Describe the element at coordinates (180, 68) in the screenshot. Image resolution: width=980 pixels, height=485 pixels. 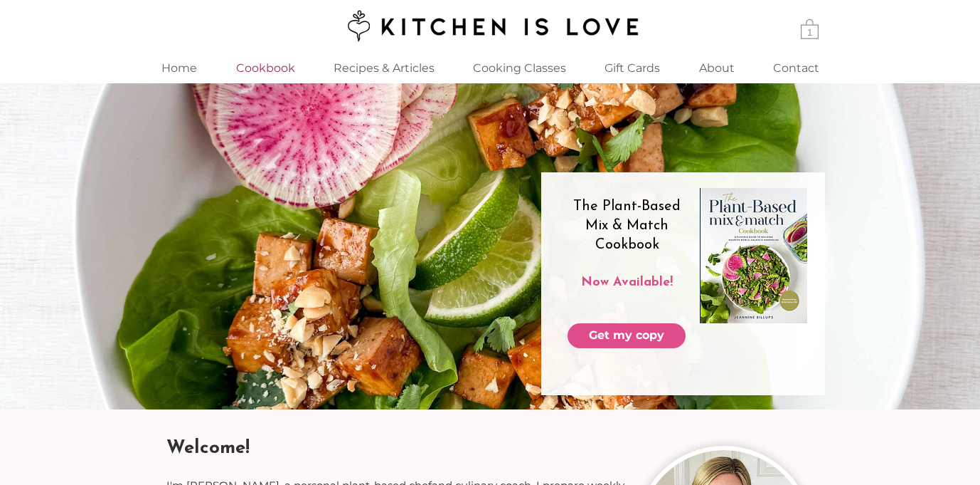
I see `a: Home` at that location.